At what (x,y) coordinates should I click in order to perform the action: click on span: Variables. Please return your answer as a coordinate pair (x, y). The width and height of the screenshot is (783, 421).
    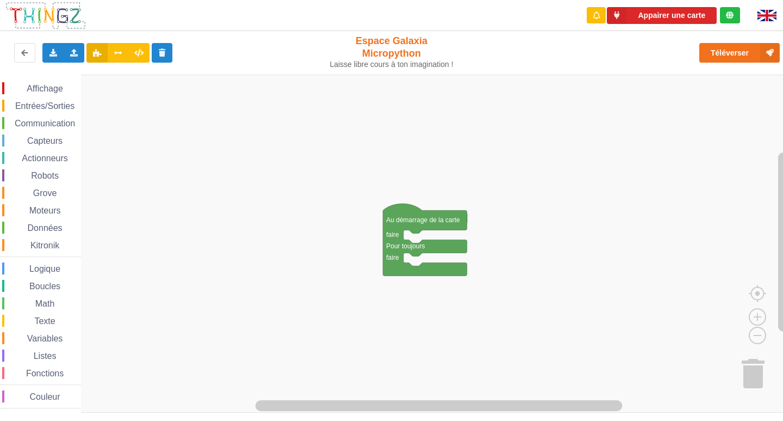
    Looking at the image, I should click on (45, 338).